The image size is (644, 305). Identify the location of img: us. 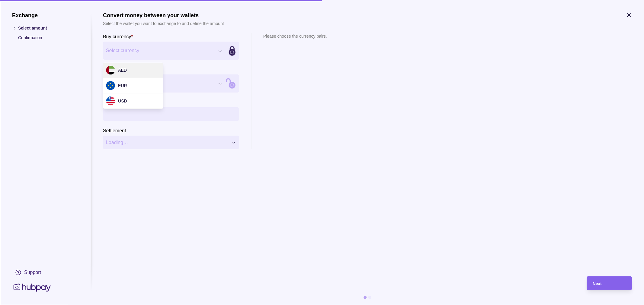
(111, 101).